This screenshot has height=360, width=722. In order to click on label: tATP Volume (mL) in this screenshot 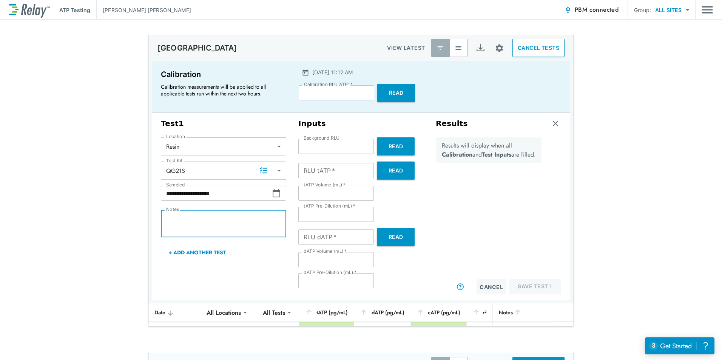, I will do `click(324, 185)`.